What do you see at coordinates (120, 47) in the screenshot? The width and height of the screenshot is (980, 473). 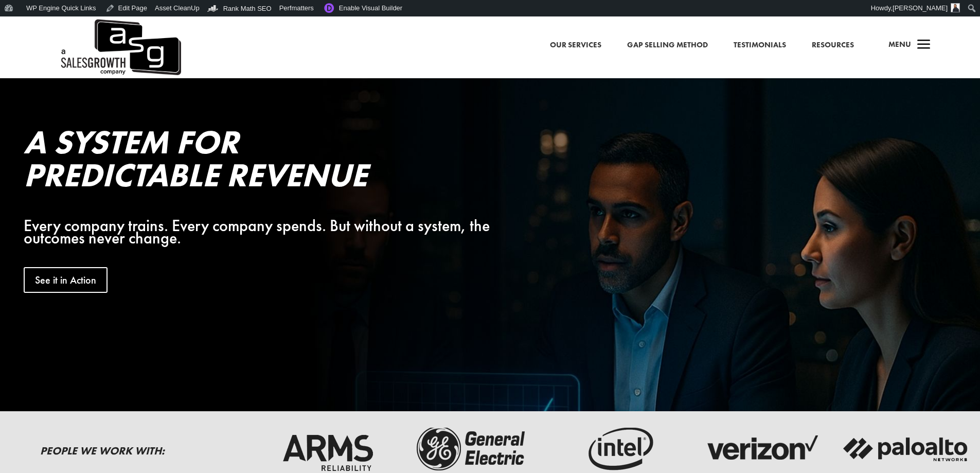 I see `img: ASG Co. Logo` at bounding box center [120, 47].